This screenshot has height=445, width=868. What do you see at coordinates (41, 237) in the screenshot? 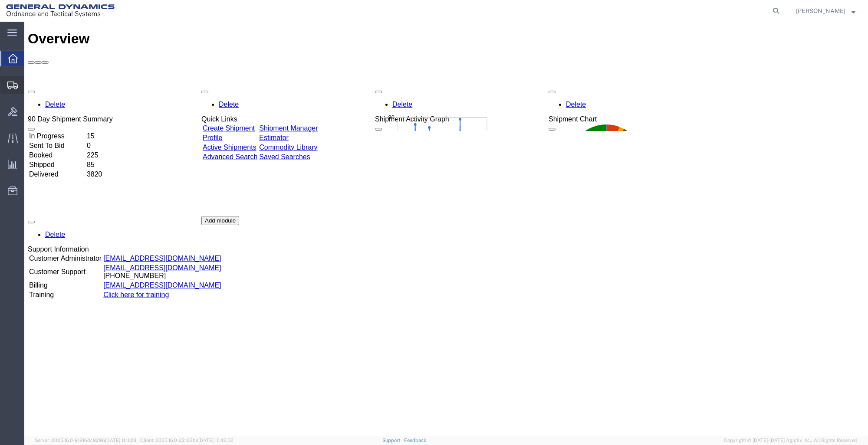
I see `td: Customer Administrator` at bounding box center [41, 237].